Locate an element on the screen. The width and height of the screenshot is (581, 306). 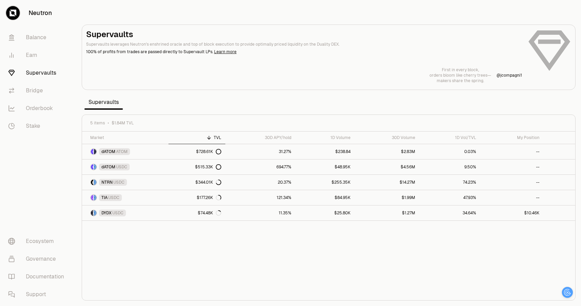
a: Earn is located at coordinates (38, 55).